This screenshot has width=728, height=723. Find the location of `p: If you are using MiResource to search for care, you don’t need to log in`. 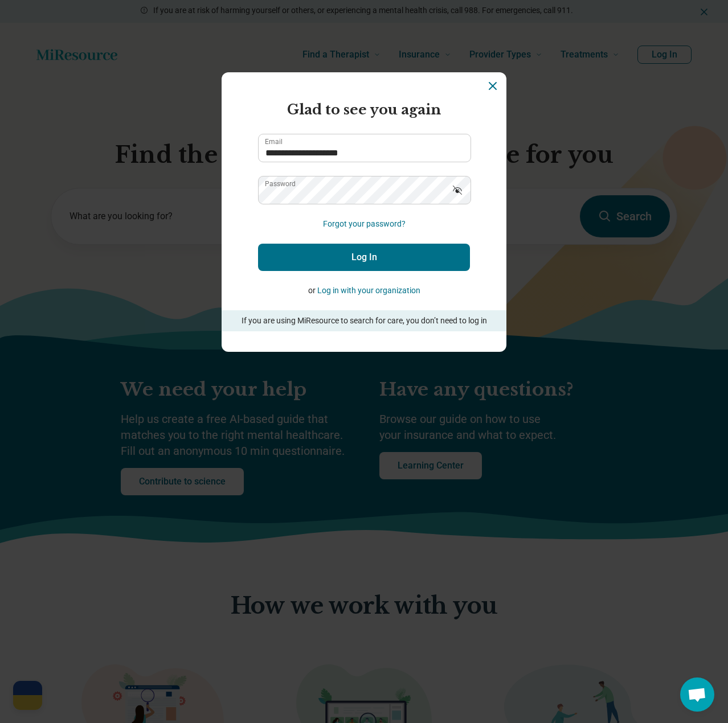

p: If you are using MiResource to search for care, you don’t need to log in is located at coordinates (364, 320).